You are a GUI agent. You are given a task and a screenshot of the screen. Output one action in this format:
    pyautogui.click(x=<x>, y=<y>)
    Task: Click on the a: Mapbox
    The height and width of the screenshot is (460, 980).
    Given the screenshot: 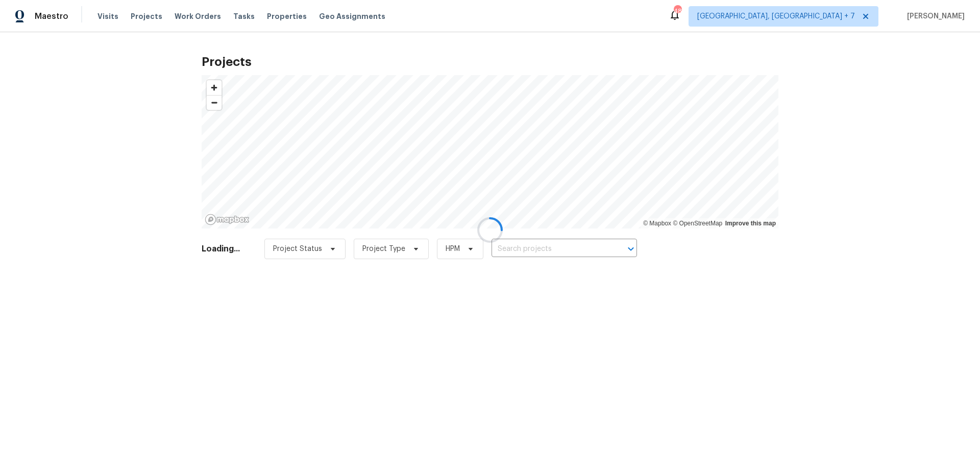 What is the action you would take?
    pyautogui.click(x=657, y=223)
    